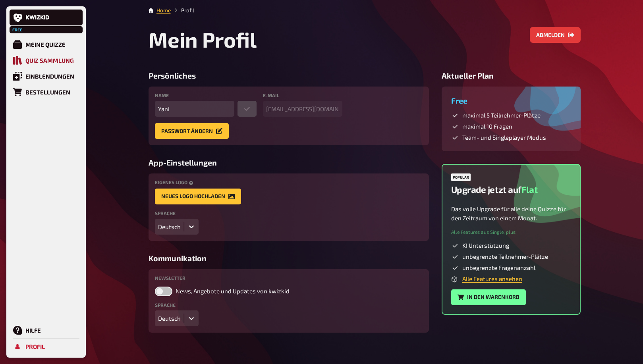 The height and width of the screenshot is (364, 643). I want to click on span: Free, so click(17, 30).